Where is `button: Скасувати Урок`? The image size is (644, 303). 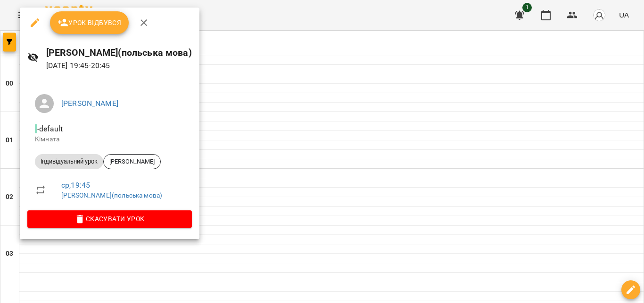 button: Скасувати Урок is located at coordinates (109, 219).